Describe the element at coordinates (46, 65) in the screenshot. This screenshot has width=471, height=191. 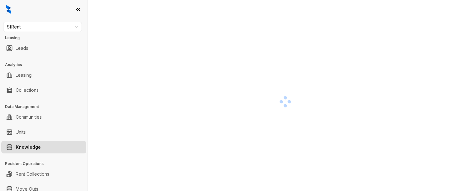
I see `h3: Analytics` at that location.